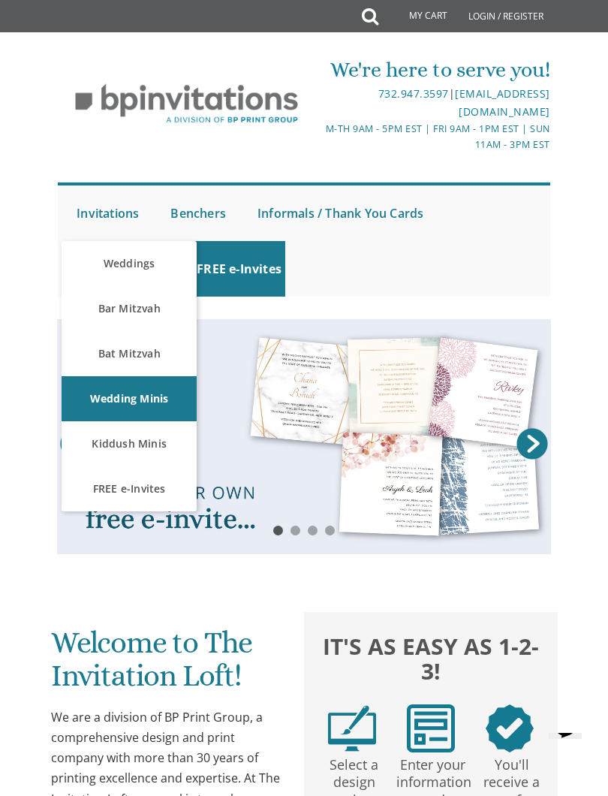 This screenshot has height=796, width=608. Describe the element at coordinates (129, 309) in the screenshot. I see `a: Bar Mitzvah` at that location.